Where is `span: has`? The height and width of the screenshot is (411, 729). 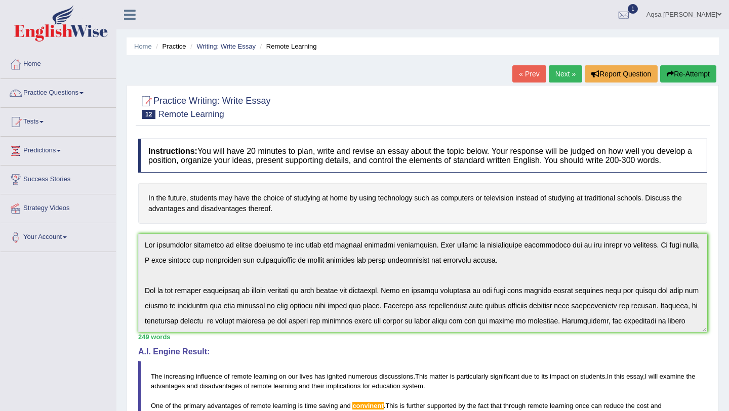
span: has is located at coordinates (320, 376).